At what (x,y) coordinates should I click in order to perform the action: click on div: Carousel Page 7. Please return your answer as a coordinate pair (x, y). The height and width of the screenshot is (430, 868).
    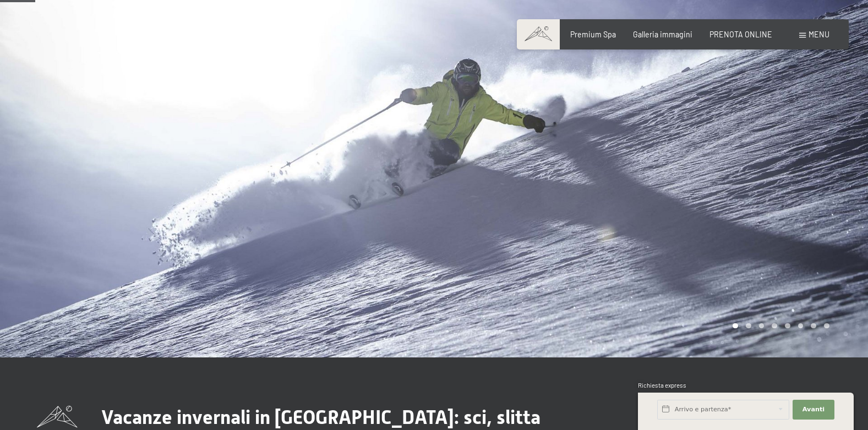
    Looking at the image, I should click on (813, 326).